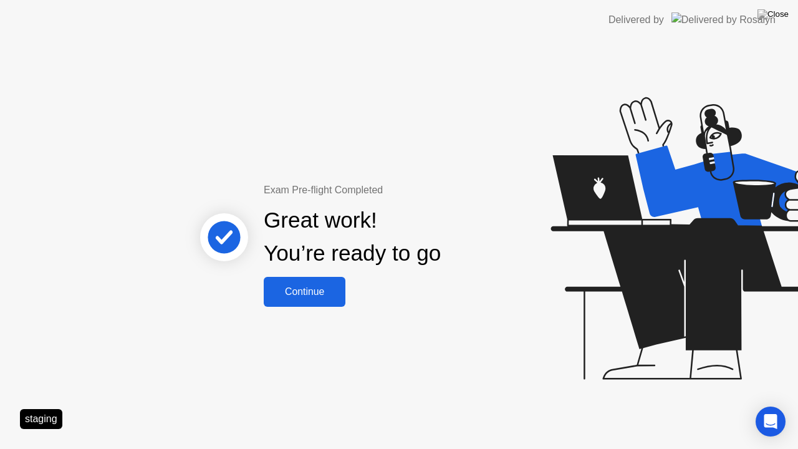 The width and height of the screenshot is (798, 449). I want to click on img: Delivered by Rosalyn, so click(723, 19).